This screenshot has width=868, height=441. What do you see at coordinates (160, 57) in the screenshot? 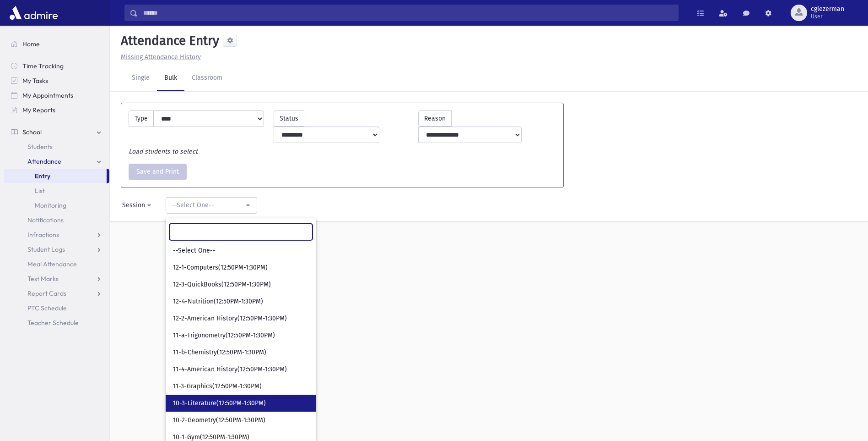
I see `u: Missing Attendance History` at bounding box center [160, 57].